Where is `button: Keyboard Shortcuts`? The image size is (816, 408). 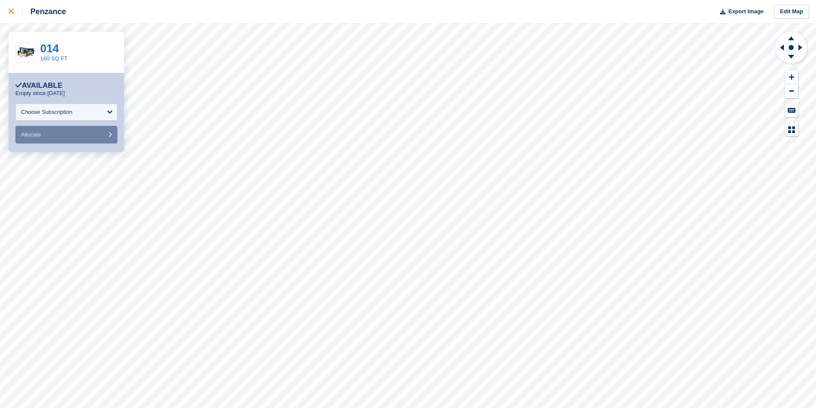
button: Keyboard Shortcuts is located at coordinates (792, 110).